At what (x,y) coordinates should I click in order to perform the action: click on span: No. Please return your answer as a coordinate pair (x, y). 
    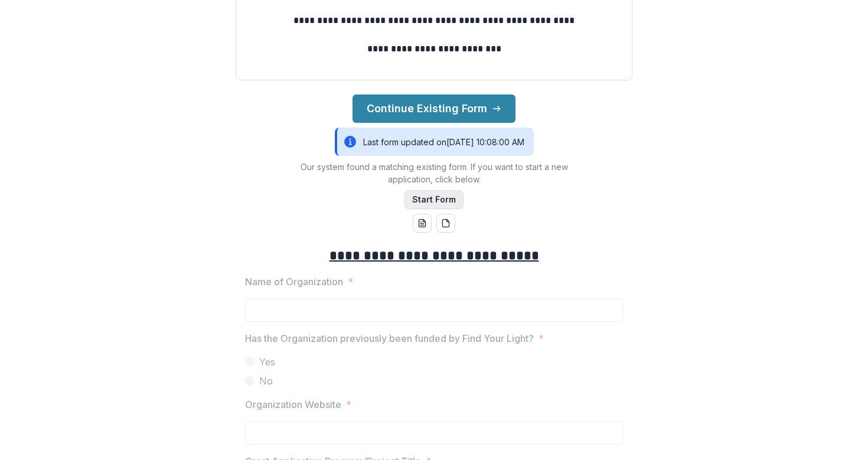
    Looking at the image, I should click on (266, 380).